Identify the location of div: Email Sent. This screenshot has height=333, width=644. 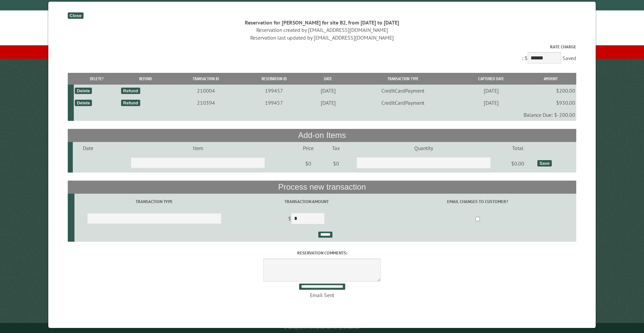
(322, 291).